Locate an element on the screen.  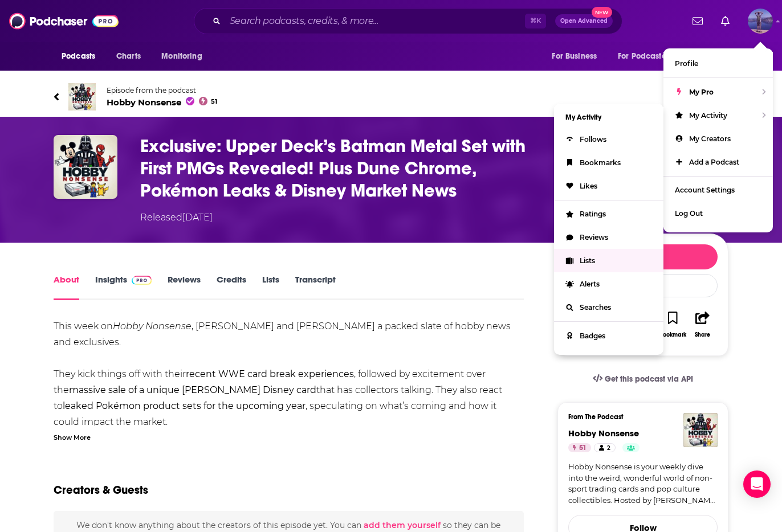
span: Account Settings is located at coordinates (704, 190).